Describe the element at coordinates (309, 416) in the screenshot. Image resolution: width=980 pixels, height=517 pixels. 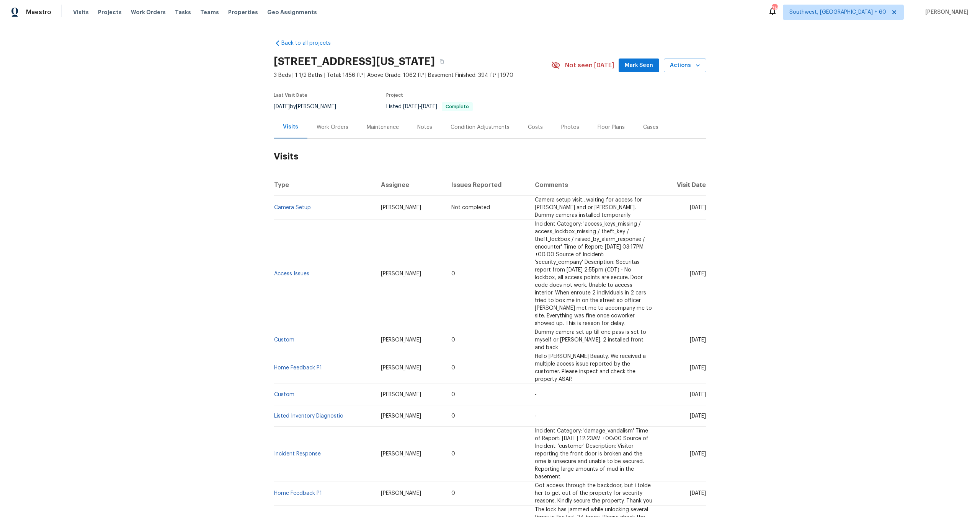
I see `a: Listed Inventory Diagnostic` at that location.